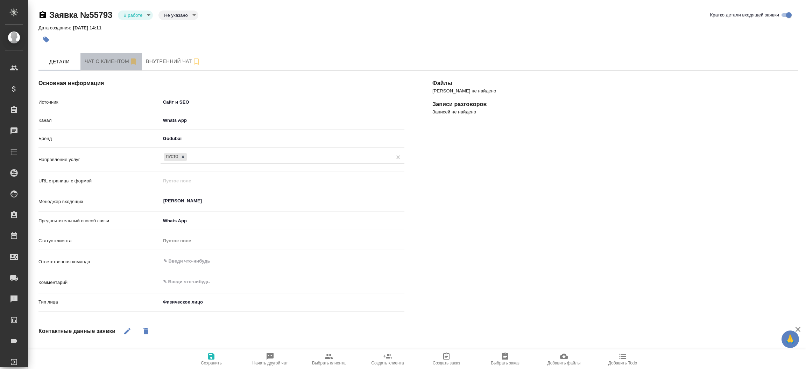 This screenshot has width=806, height=369. What do you see at coordinates (282, 139) in the screenshot?
I see `div: Godubai` at bounding box center [282, 139].